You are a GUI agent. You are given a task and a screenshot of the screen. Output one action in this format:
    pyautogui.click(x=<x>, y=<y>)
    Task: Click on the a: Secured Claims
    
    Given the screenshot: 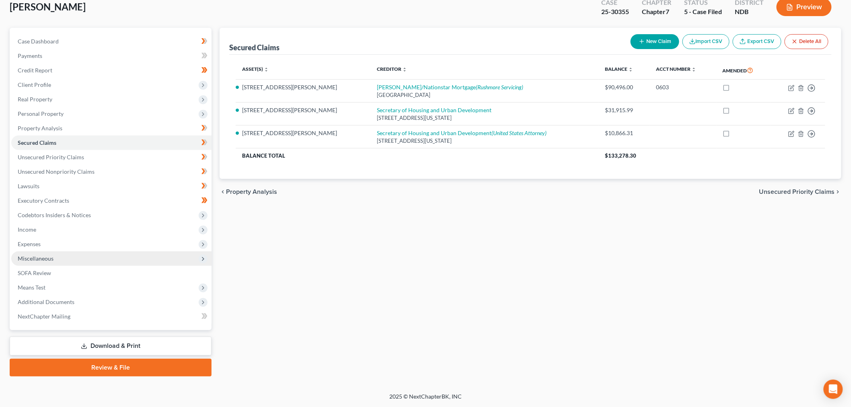 What is the action you would take?
    pyautogui.click(x=111, y=143)
    